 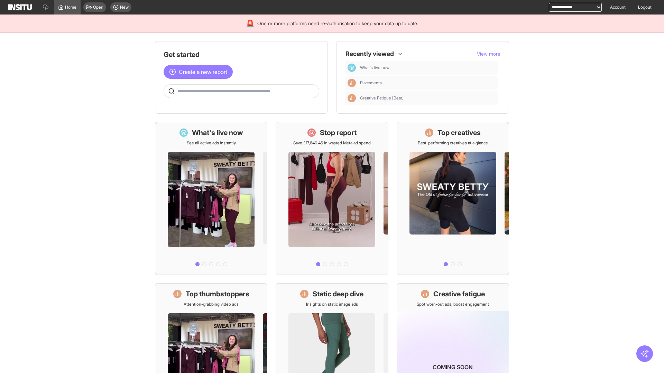 What do you see at coordinates (241, 55) in the screenshot?
I see `h1: Get started` at bounding box center [241, 55].